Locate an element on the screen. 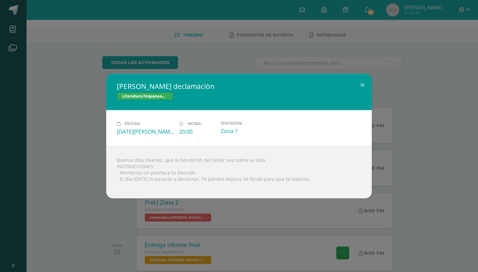 The image size is (478, 272). label: División: is located at coordinates (249, 123).